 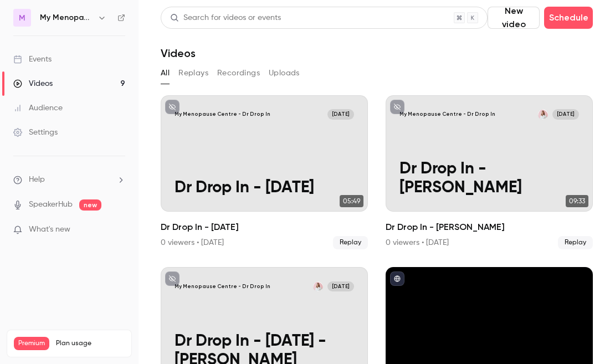 I want to click on button: Schedule, so click(x=569, y=18).